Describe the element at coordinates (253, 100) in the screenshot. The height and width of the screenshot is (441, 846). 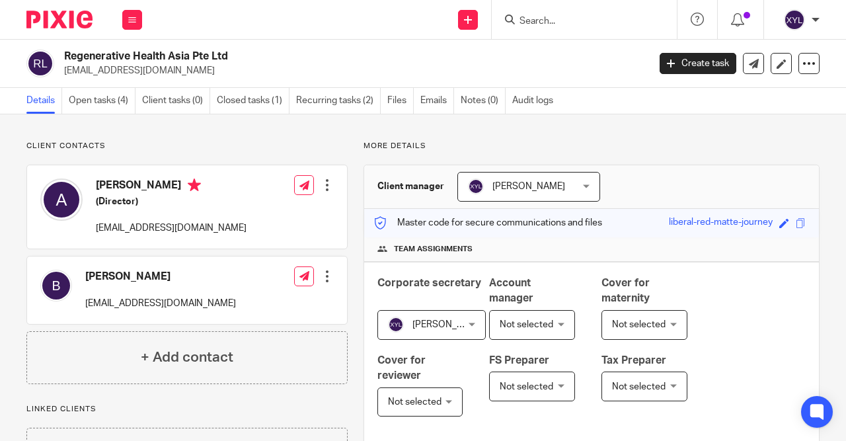
I see `a: Closed tasks (1)` at that location.